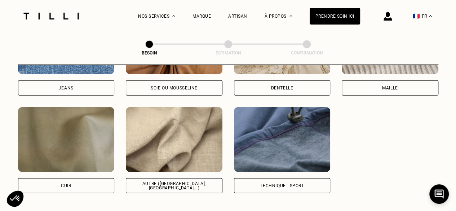 This screenshot has height=211, width=456. Describe the element at coordinates (307, 53) in the screenshot. I see `div: Confirmation` at that location.